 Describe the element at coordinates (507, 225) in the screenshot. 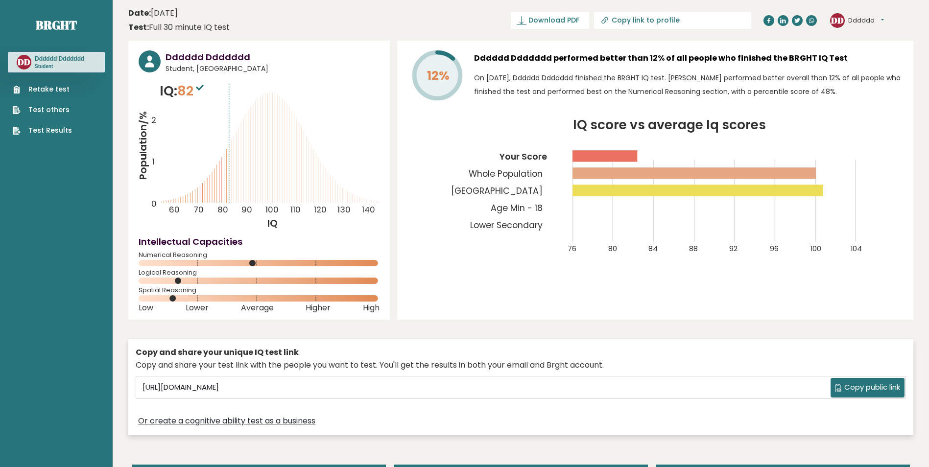

I see `tspan: Lower Secondary` at that location.